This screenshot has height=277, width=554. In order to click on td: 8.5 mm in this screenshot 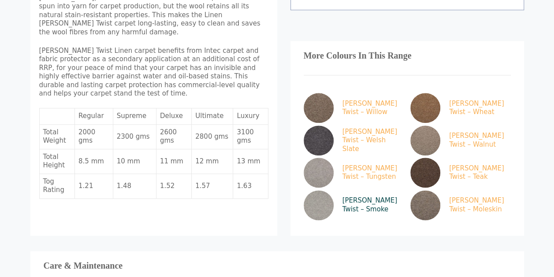, I will do `click(94, 162)`.